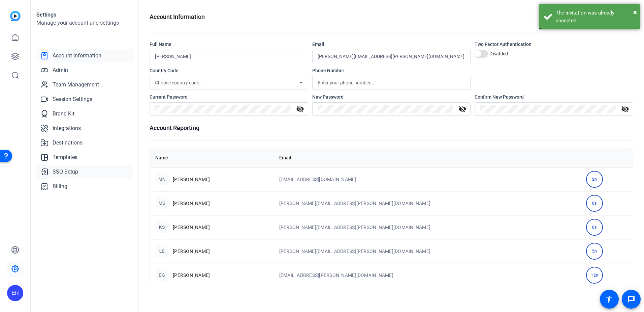  I want to click on span: SSO Setup, so click(65, 172).